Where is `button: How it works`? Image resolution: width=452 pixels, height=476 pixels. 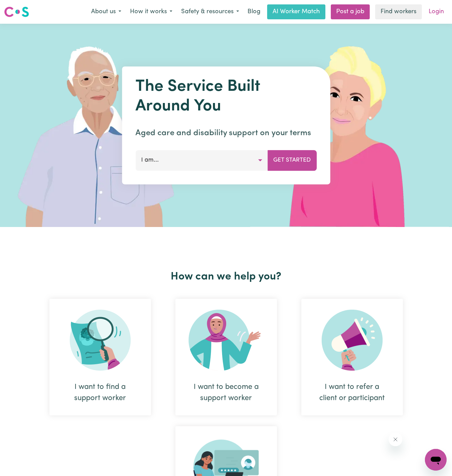 button: How it works is located at coordinates (151, 12).